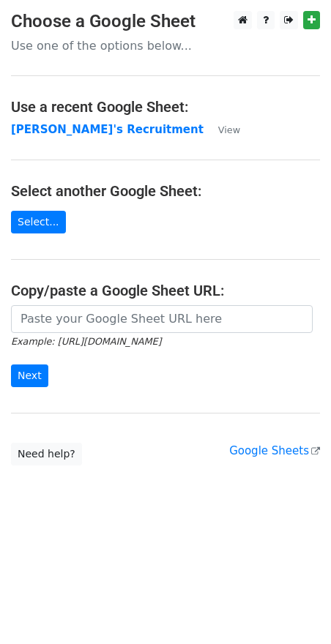  What do you see at coordinates (29, 376) in the screenshot?
I see `input: Next` at bounding box center [29, 376].